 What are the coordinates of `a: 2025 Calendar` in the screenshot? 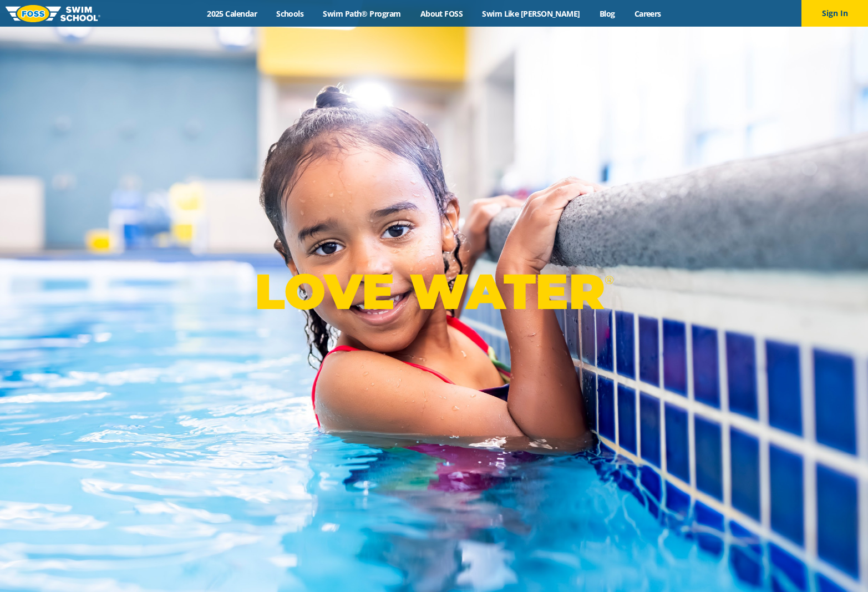 It's located at (232, 13).